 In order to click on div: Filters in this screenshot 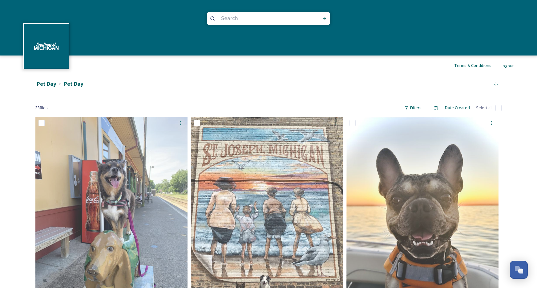, I will do `click(413, 108)`.